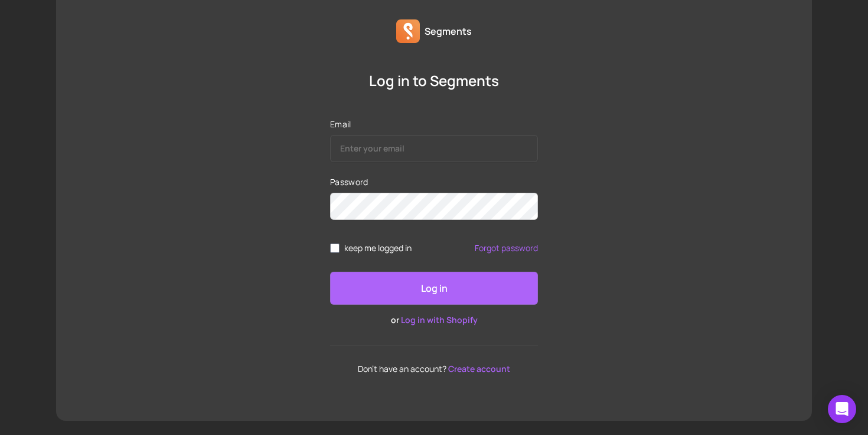 The image size is (868, 435). What do you see at coordinates (434, 124) in the screenshot?
I see `label: Email` at bounding box center [434, 124].